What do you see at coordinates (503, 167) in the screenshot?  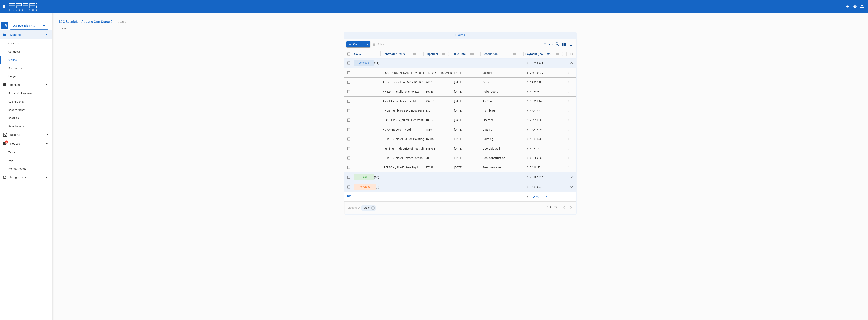 I see `td: Structural steel` at bounding box center [503, 167].